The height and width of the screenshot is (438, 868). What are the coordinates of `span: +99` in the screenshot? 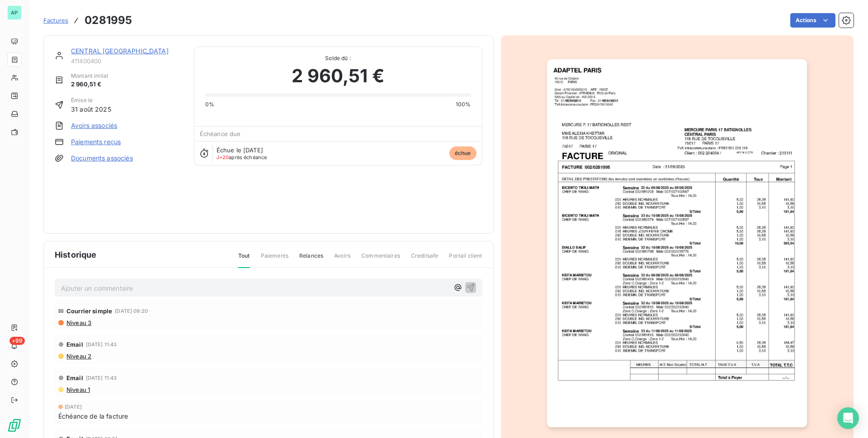 It's located at (17, 341).